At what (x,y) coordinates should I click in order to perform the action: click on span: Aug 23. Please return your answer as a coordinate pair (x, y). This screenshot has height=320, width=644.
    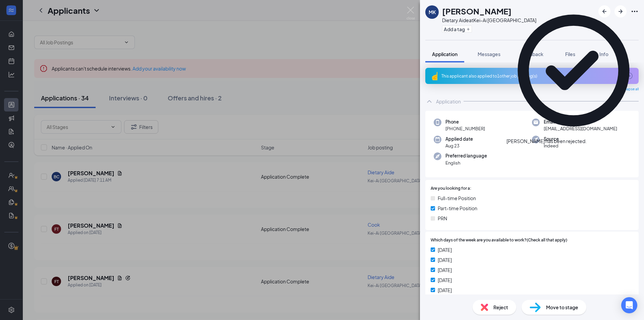
    Looking at the image, I should click on (459, 146).